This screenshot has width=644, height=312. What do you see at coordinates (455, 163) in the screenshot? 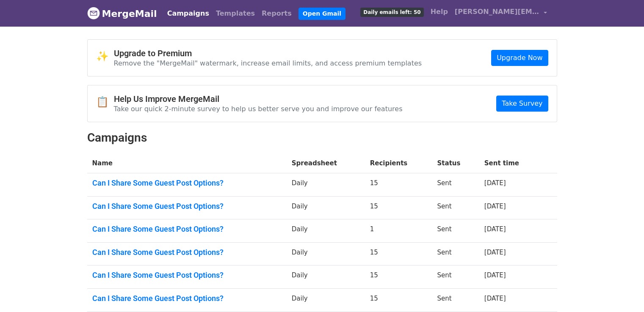
I see `th: Status` at bounding box center [455, 163].